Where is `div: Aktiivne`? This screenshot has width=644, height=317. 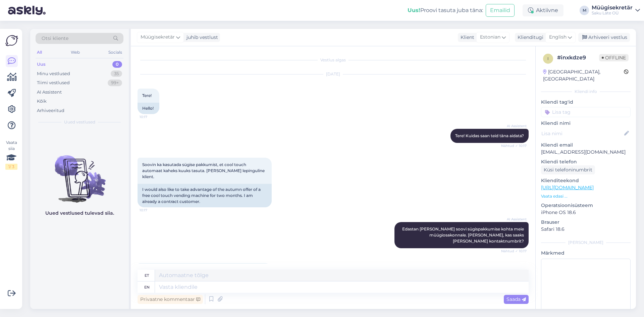
div: Aktiivne is located at coordinates (543, 10).